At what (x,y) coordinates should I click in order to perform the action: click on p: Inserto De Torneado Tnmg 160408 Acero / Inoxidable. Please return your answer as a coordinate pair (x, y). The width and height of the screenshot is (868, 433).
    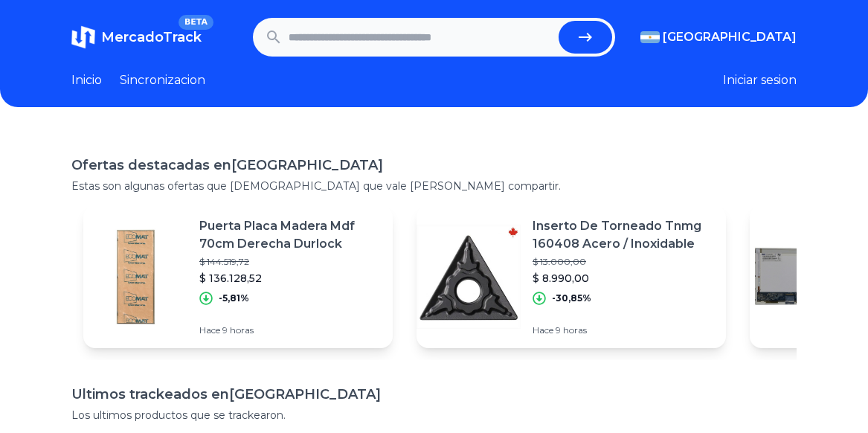
    Looking at the image, I should click on (623, 235).